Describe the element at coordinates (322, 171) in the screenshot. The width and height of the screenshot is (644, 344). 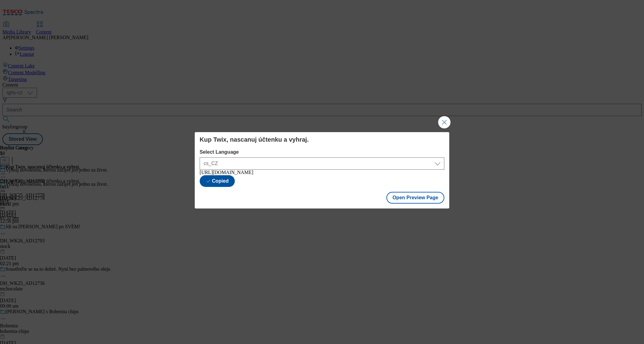
I see `div: Modal` at that location.